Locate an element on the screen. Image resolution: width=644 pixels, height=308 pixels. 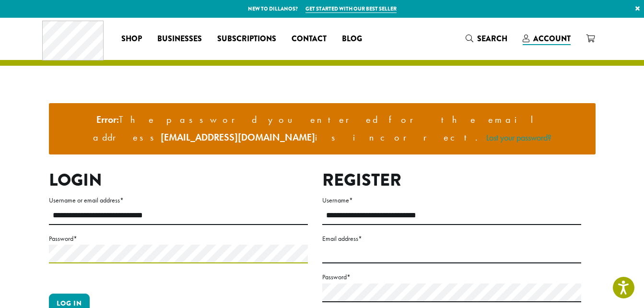
h2: Login is located at coordinates (178, 180).